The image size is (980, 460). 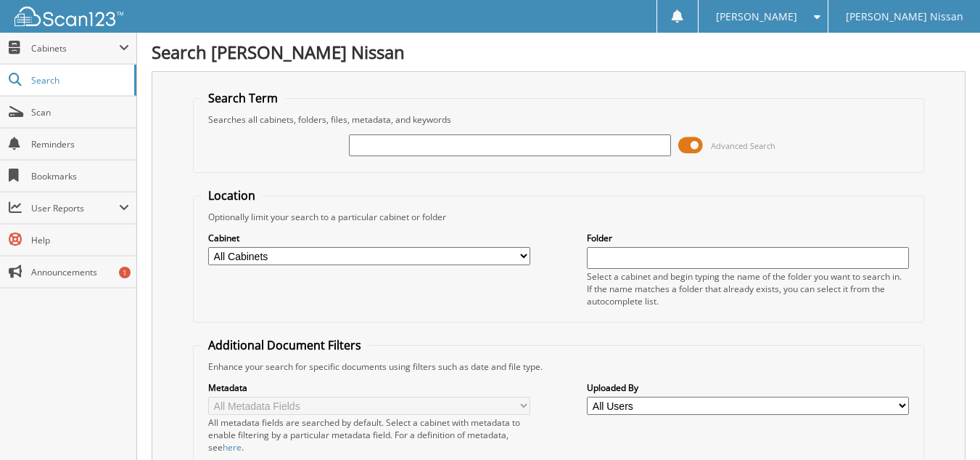 What do you see at coordinates (369, 387) in the screenshot?
I see `label: Metadata` at bounding box center [369, 387].